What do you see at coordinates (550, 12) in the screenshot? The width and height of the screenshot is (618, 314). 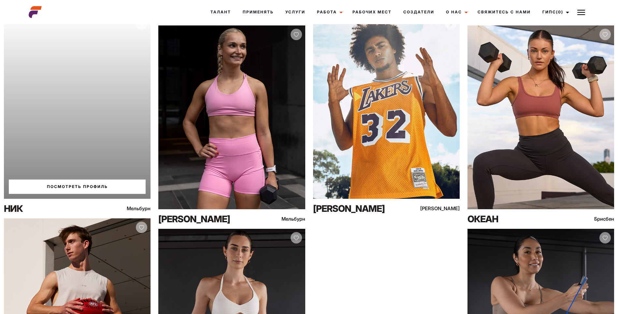 I see `font: Гипс` at bounding box center [550, 12].